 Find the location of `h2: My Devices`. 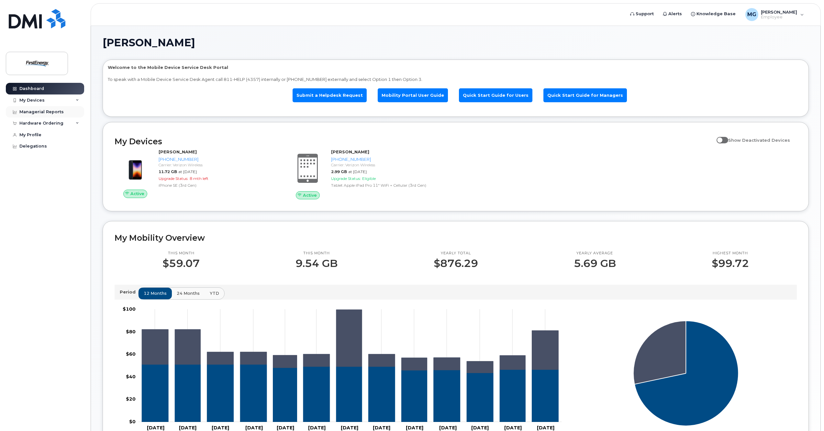

h2: My Devices is located at coordinates (414, 141).